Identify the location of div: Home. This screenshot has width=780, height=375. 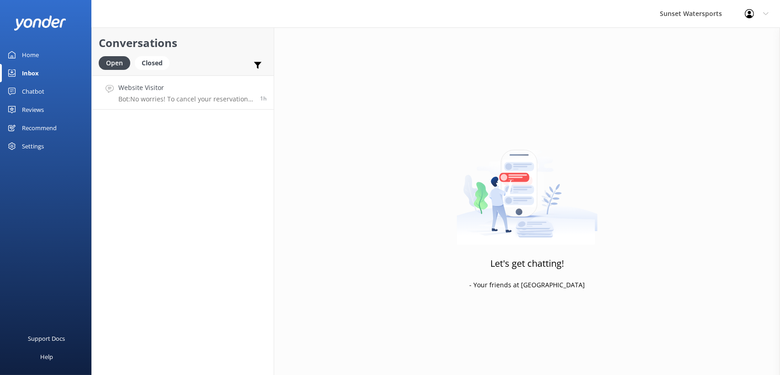
(30, 55).